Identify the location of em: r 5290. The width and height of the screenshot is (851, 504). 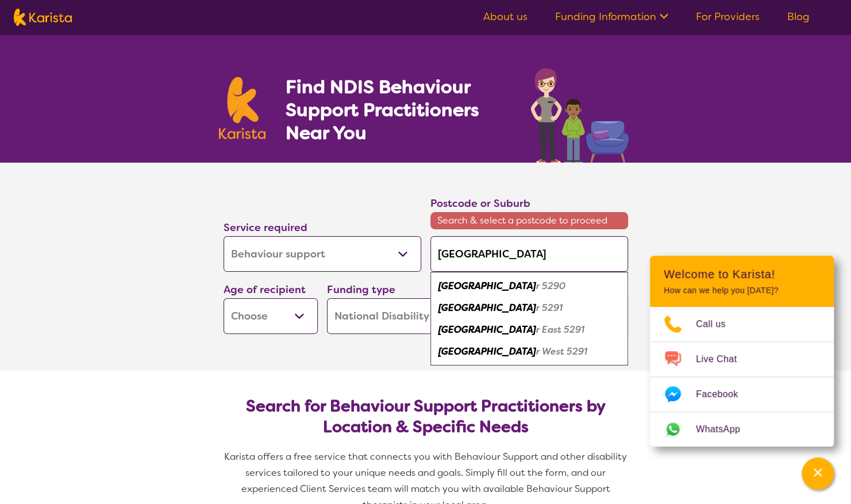
(551, 286).